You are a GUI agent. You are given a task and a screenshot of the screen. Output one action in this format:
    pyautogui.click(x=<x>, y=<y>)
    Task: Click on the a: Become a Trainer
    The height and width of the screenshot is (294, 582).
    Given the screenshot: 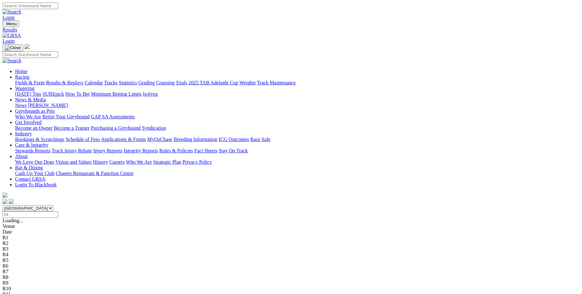 What is the action you would take?
    pyautogui.click(x=72, y=128)
    